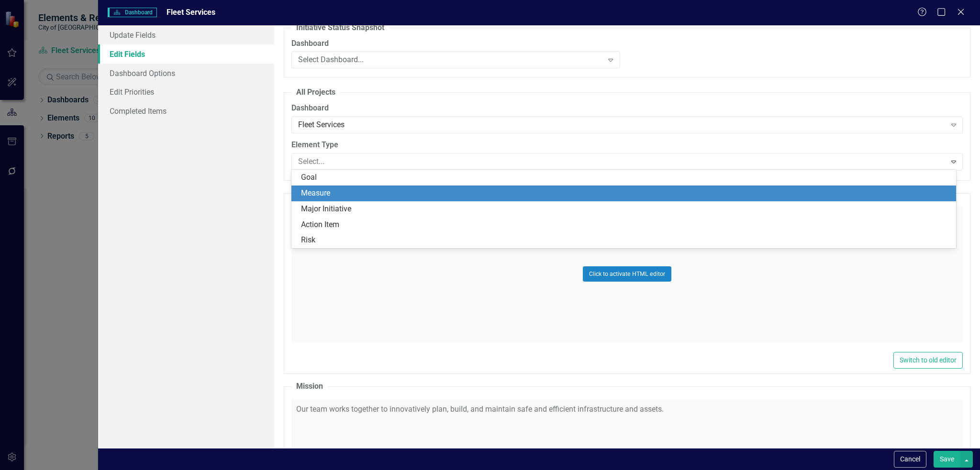  Describe the element at coordinates (186, 54) in the screenshot. I see `a: Edit Fields` at that location.